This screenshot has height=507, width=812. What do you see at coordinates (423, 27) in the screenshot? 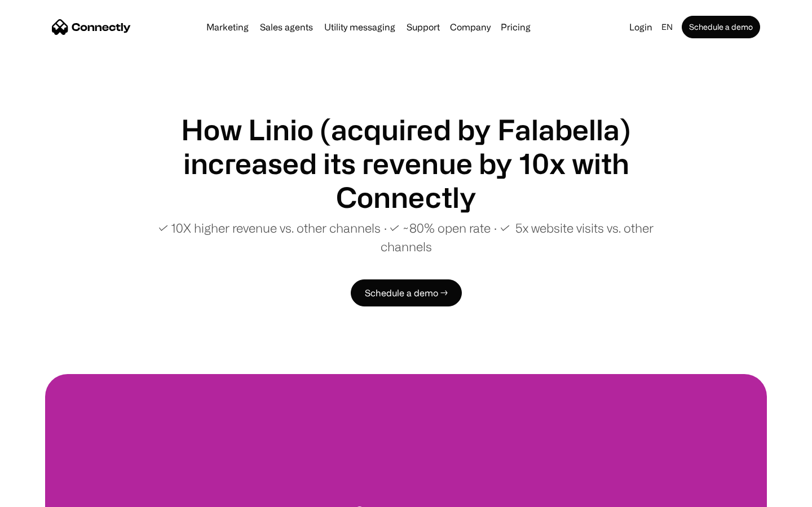
I see `a: Support` at bounding box center [423, 27].